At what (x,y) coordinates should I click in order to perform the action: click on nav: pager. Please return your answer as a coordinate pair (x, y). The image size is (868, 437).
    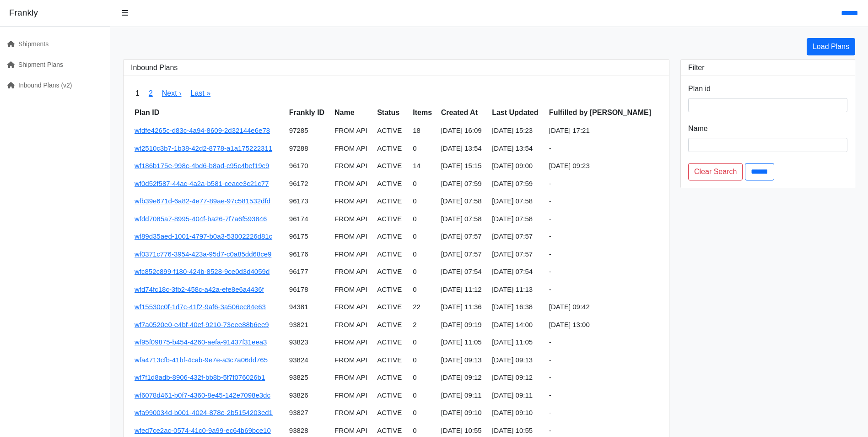
    Looking at the image, I should click on (397, 93).